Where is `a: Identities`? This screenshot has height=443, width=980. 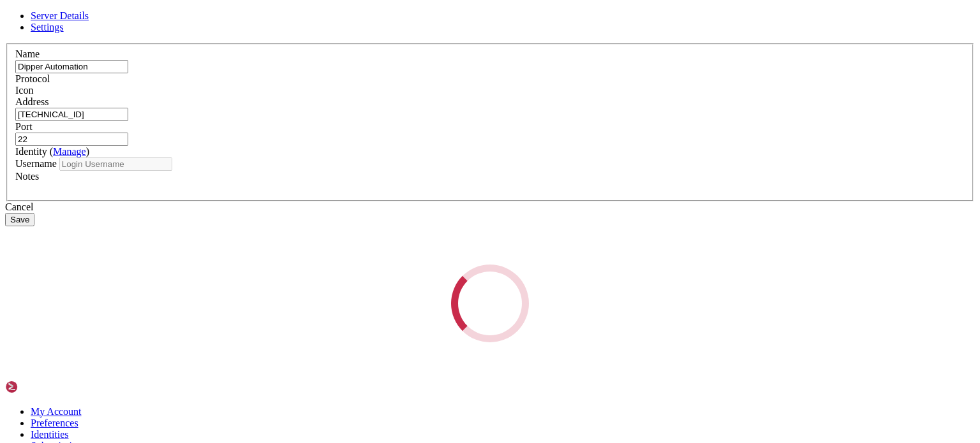
a: Identities is located at coordinates (50, 434).